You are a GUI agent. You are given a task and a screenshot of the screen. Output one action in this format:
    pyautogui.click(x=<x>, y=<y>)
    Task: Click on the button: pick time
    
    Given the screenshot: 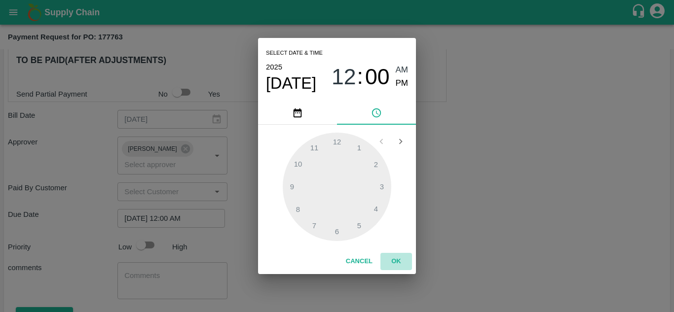 What is the action you would take?
    pyautogui.click(x=377, y=113)
    